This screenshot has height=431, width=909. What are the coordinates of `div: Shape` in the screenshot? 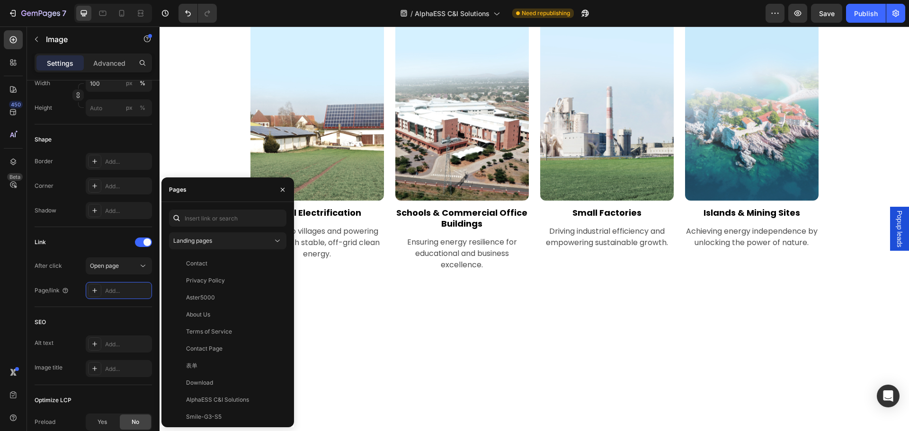 It's located at (43, 140).